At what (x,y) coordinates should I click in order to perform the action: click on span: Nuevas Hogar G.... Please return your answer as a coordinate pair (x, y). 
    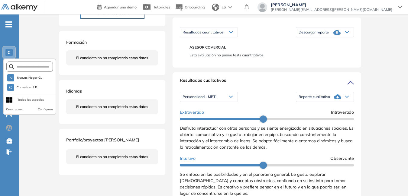
    Looking at the image, I should click on (29, 78).